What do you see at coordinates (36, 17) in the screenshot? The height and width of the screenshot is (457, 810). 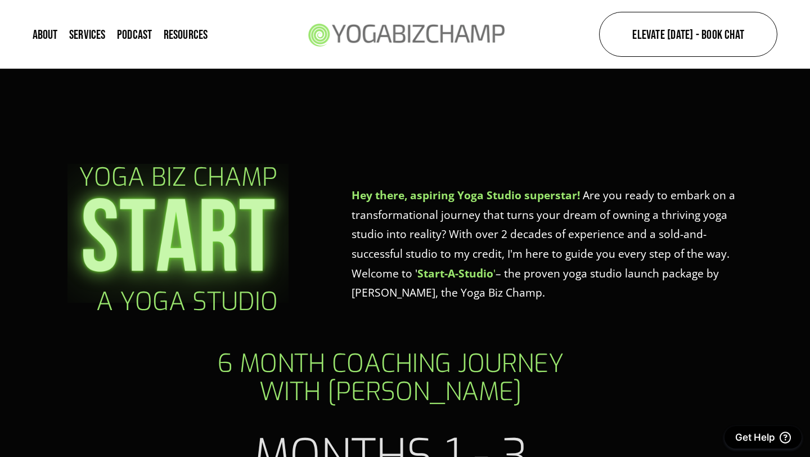 I see `div: Get Help` at bounding box center [36, 17].